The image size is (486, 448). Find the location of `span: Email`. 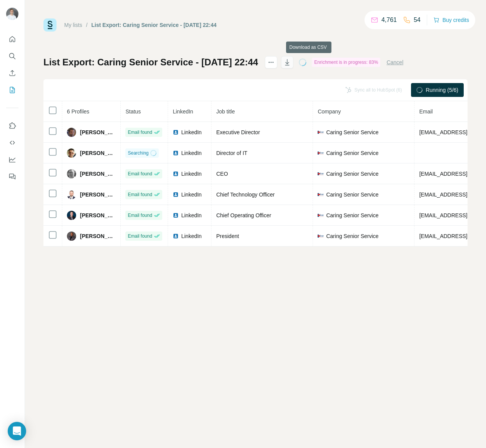

span: Email is located at coordinates (426, 111).